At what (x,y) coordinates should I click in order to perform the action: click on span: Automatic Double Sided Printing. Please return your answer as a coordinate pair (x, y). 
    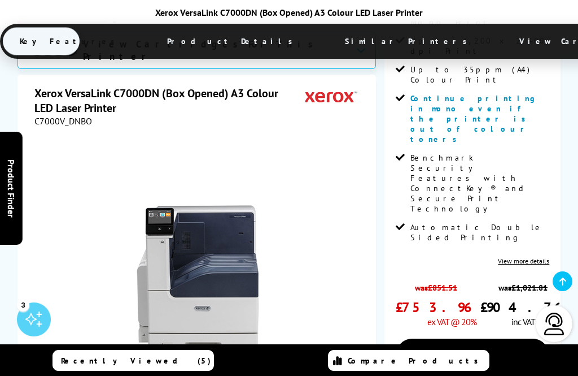
    Looking at the image, I should click on (480, 232).